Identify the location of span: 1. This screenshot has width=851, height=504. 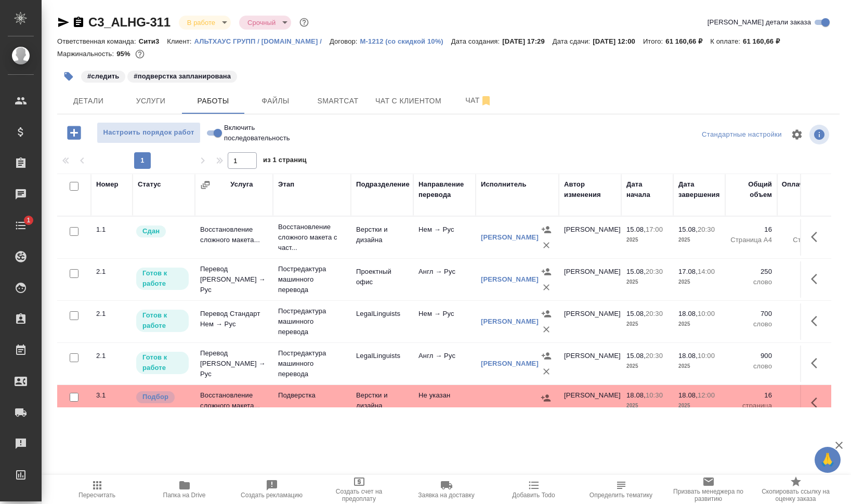
(28, 220).